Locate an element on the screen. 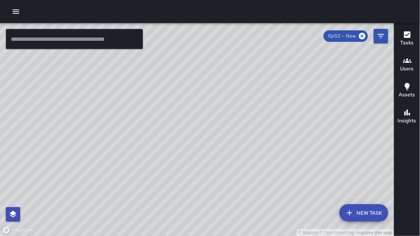 The width and height of the screenshot is (420, 236). h6: Users is located at coordinates (407, 69).